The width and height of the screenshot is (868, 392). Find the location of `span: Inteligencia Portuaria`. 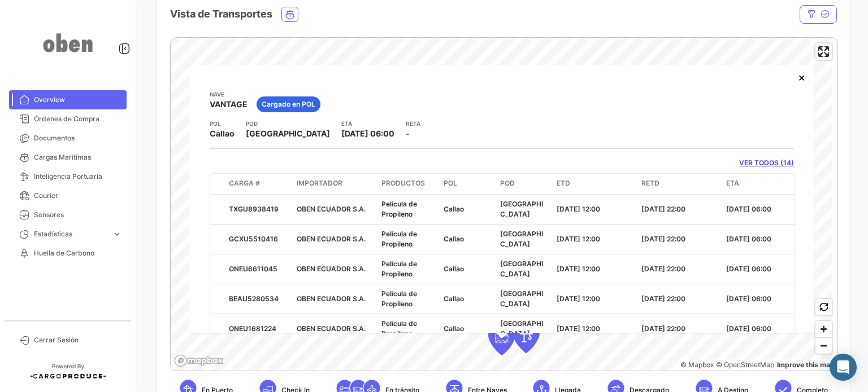

span: Inteligencia Portuaria is located at coordinates (78, 176).